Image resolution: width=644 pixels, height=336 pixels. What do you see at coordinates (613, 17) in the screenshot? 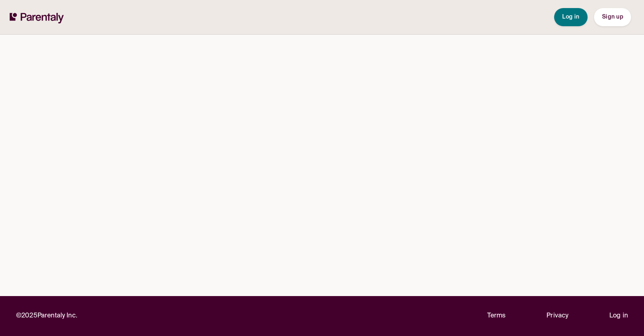
I see `span: Sign up` at bounding box center [613, 17].